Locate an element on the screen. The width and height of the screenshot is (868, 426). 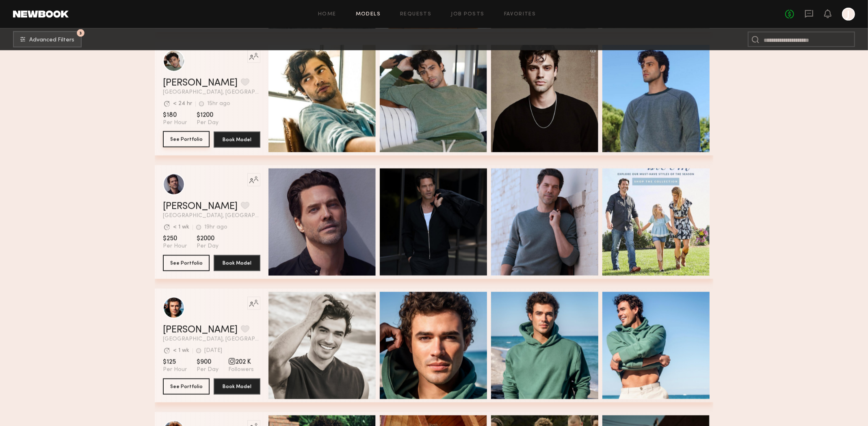
a: Requests is located at coordinates (416, 15).